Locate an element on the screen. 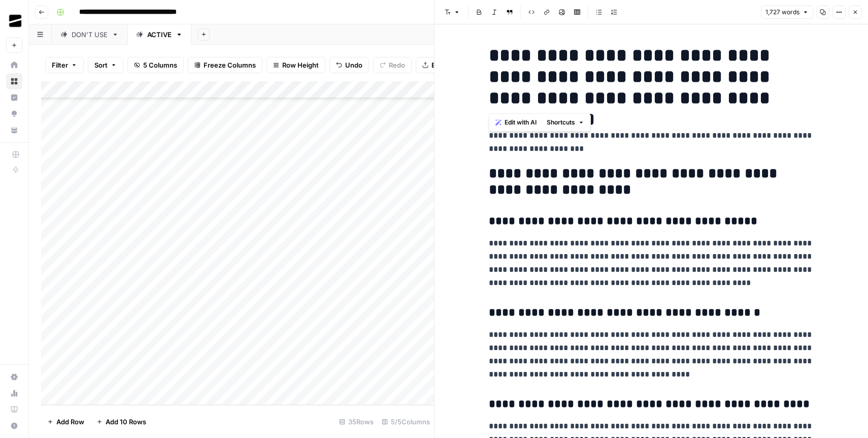 This screenshot has height=438, width=868. div: ACTIVE is located at coordinates (159, 34).